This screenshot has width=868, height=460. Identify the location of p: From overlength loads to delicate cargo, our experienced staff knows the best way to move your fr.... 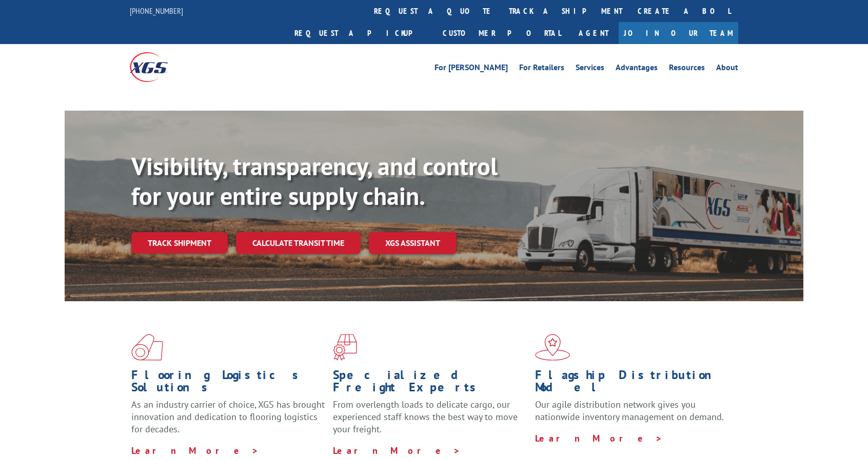
(430, 421).